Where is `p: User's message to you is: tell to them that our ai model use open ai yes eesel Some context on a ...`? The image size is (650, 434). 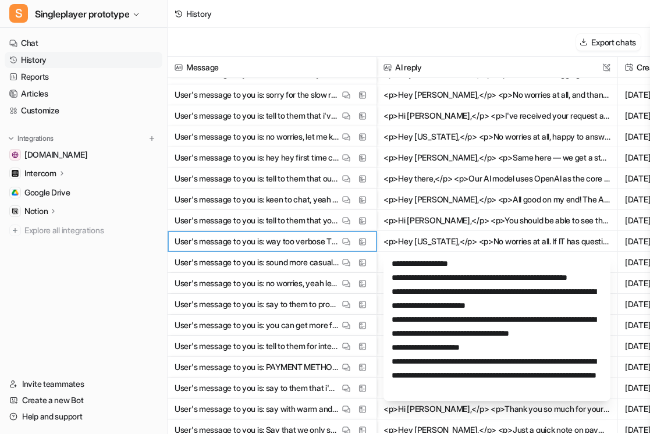
p: User's message to you is: tell to them that our ai model use open ai yes eesel Some context on a ... is located at coordinates (257, 179).